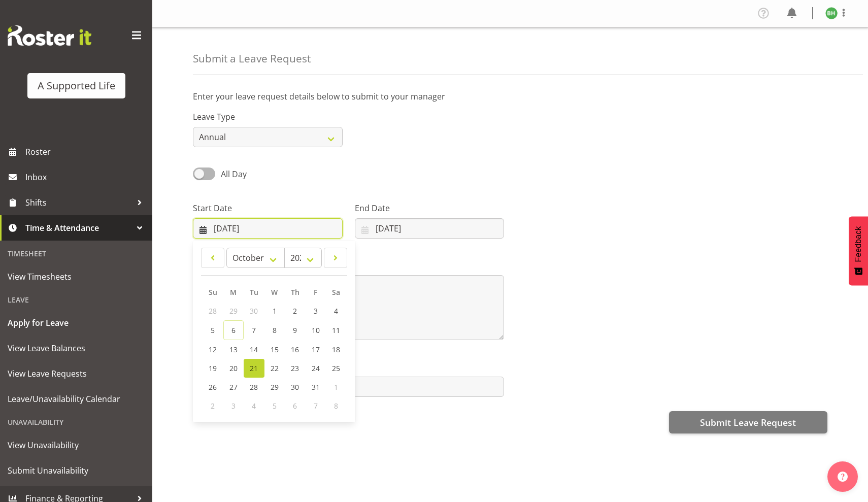 This screenshot has width=868, height=502. What do you see at coordinates (316, 368) in the screenshot?
I see `span: 24` at bounding box center [316, 368].